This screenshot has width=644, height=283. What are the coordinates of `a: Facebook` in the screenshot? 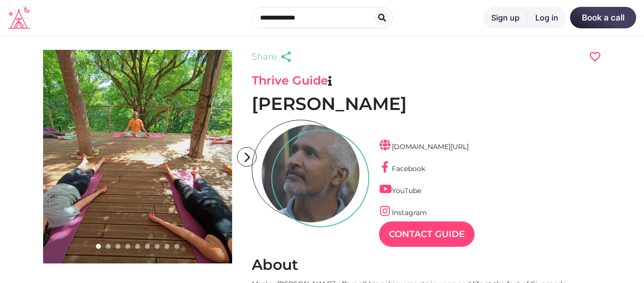 It's located at (402, 169).